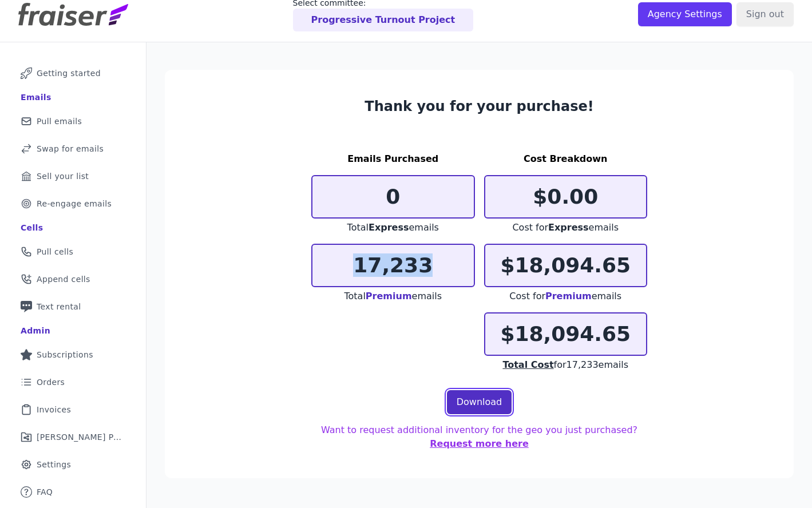  Describe the element at coordinates (480, 402) in the screenshot. I see `a: Download` at that location.